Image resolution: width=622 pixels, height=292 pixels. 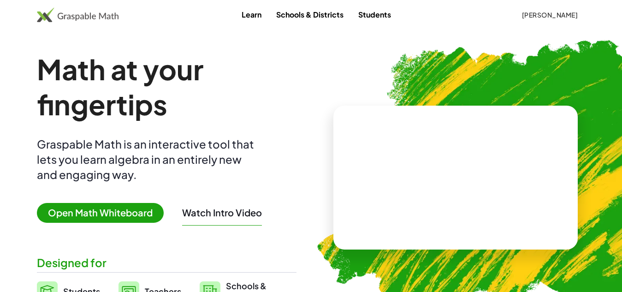 I want to click on button: Watch Intro Video, so click(x=222, y=212).